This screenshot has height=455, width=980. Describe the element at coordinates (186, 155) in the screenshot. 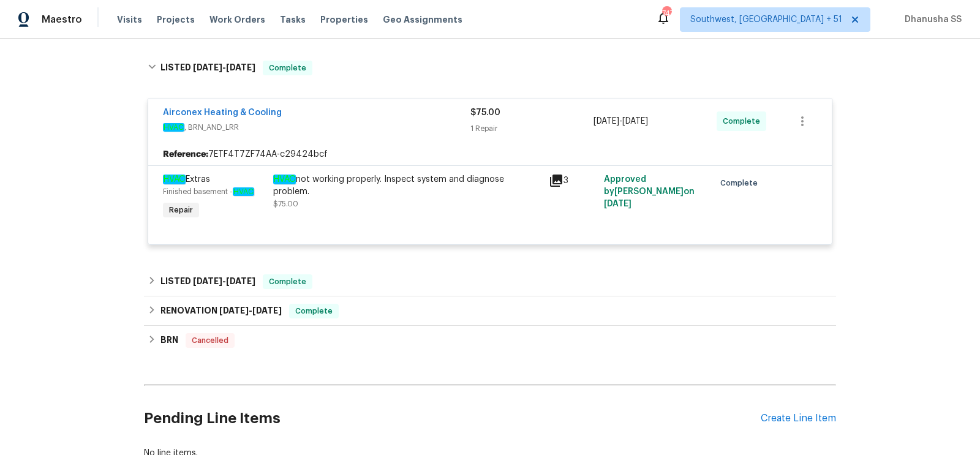

I see `b: Reference:` at that location.